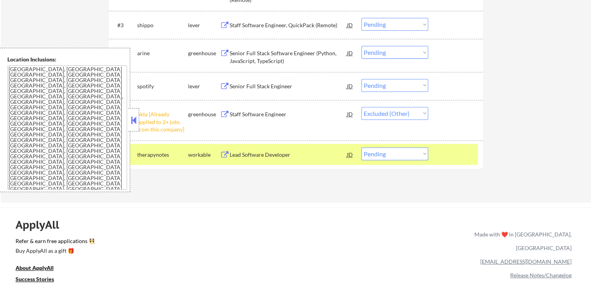  Describe the element at coordinates (162, 53) in the screenshot. I see `div: arine` at that location.